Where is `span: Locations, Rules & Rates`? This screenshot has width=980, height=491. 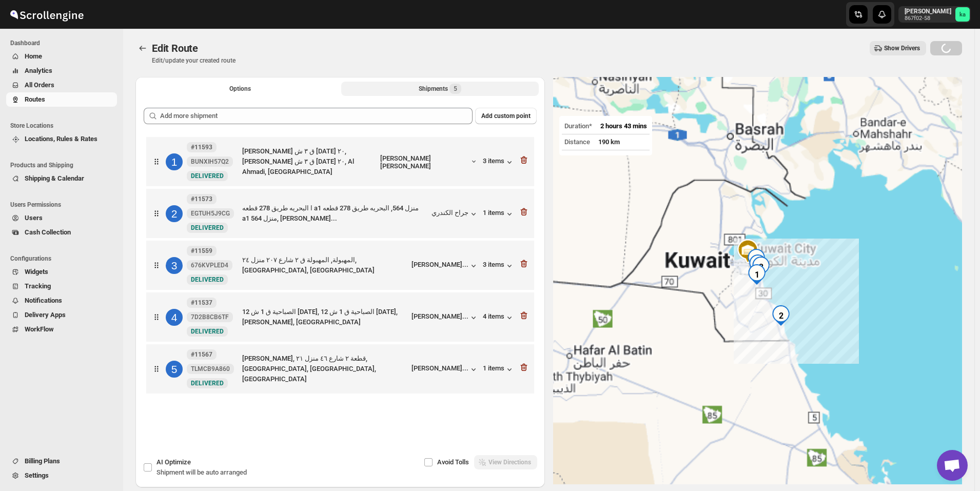
span: Locations, Rules & Rates is located at coordinates (61, 139).